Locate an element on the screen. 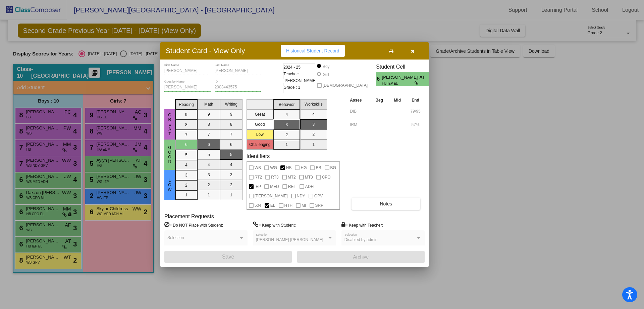  span: RT2 is located at coordinates (259, 177).